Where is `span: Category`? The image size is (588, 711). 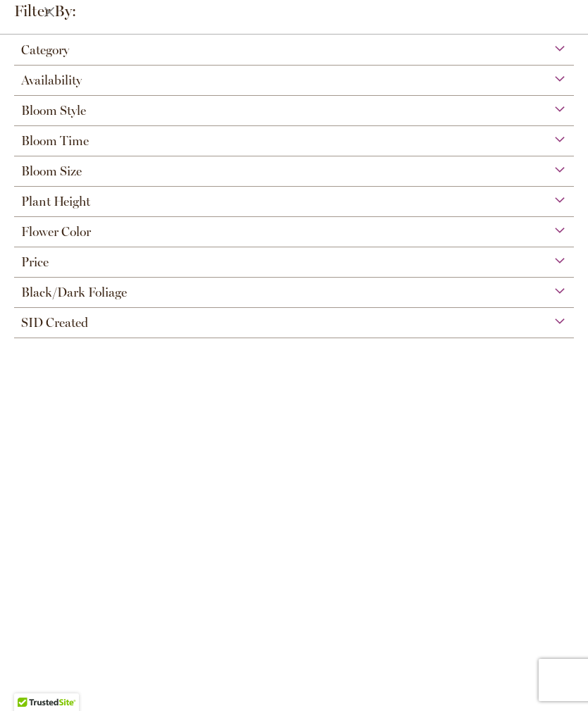
span: Category is located at coordinates (45, 50).